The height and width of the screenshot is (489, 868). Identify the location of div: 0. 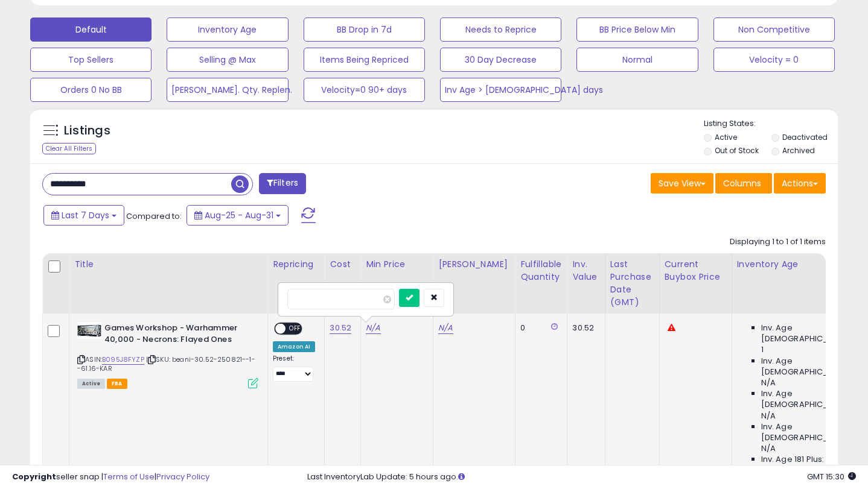
(539, 328).